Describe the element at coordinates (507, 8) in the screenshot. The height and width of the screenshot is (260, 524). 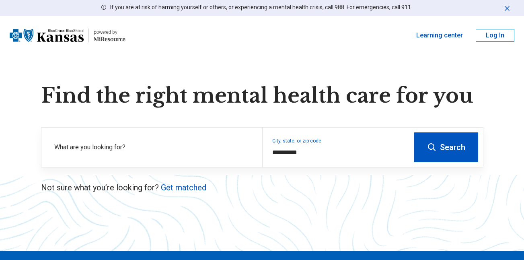
I see `button: Dismiss` at that location.